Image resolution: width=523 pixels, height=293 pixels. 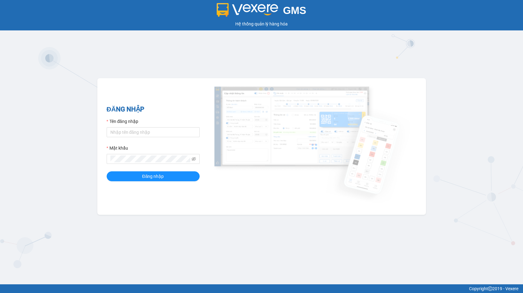 What do you see at coordinates (153, 176) in the screenshot?
I see `button: Đăng nhập` at bounding box center [153, 176].